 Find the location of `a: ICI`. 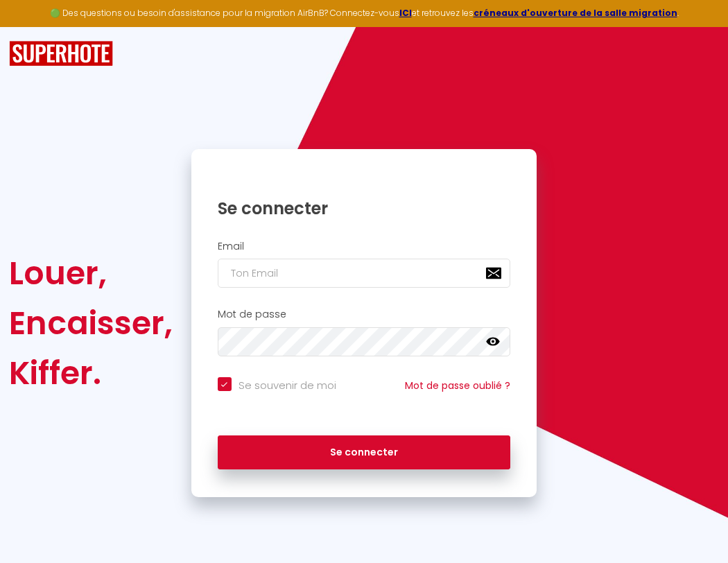

a: ICI is located at coordinates (405, 12).